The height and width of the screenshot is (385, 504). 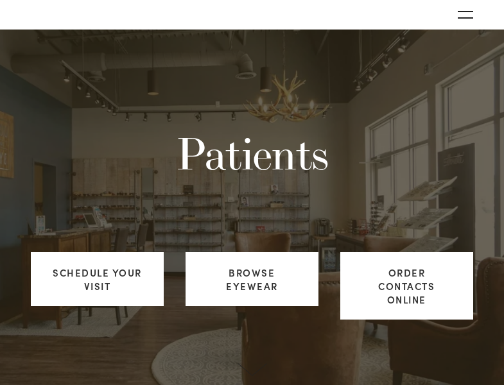 What do you see at coordinates (40, 15) in the screenshot?
I see `img: Rochester, MN | You and Eye | Family Eye Care` at bounding box center [40, 15].